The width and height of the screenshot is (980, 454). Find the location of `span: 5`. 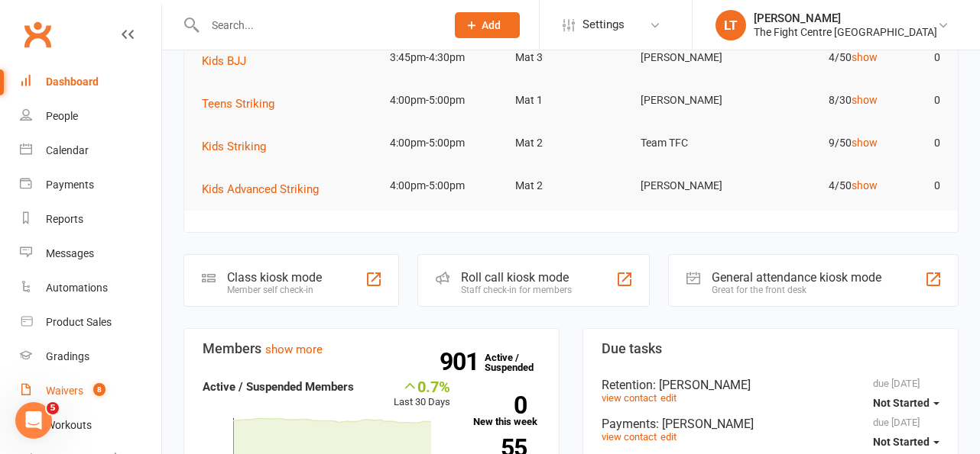

span: 5 is located at coordinates (53, 409).